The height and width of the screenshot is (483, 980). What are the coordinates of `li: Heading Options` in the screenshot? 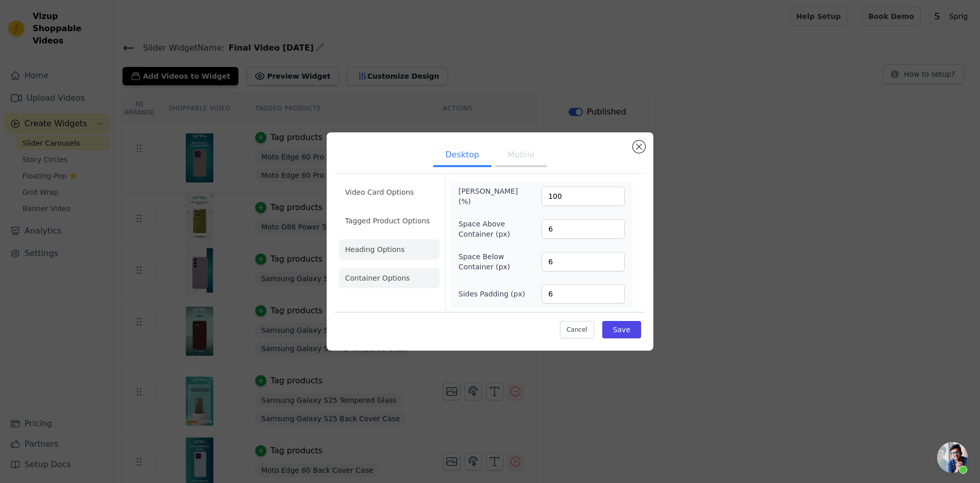 It's located at (389, 249).